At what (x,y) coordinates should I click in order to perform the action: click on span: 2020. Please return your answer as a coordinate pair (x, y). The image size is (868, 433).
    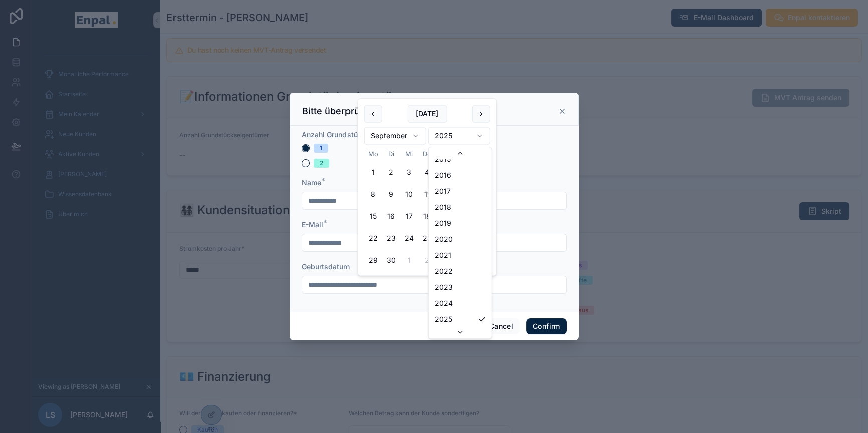
    Looking at the image, I should click on (444, 239).